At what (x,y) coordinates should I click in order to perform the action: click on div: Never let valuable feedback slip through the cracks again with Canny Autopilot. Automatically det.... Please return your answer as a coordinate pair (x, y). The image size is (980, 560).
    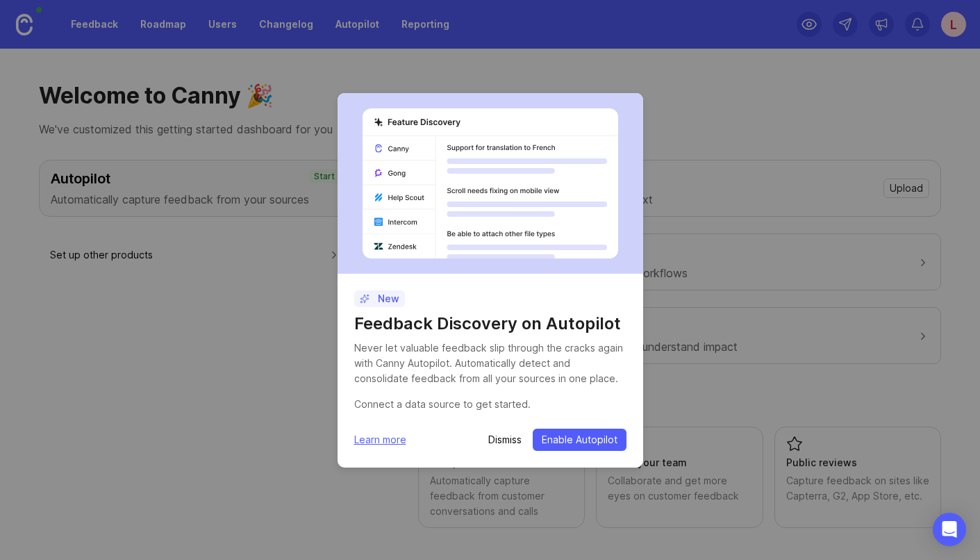
    Looking at the image, I should click on (490, 363).